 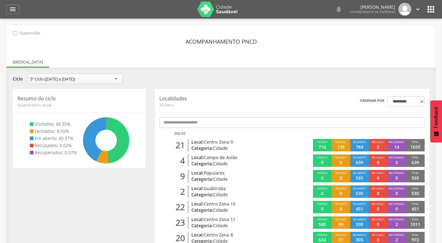 What do you see at coordinates (372, 12) in the screenshot?
I see `span: Coordenador de Endemias` at bounding box center [372, 12].